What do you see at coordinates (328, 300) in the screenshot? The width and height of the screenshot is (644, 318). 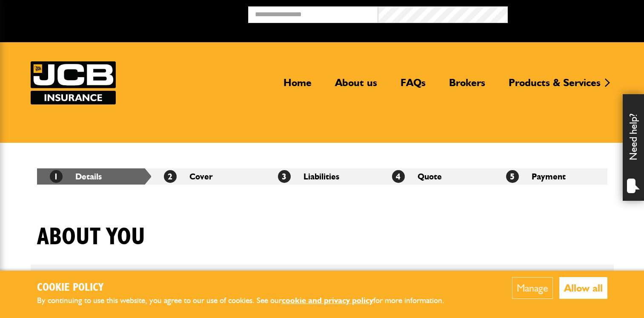 I see `a: cookie and privacy policy` at bounding box center [328, 300].